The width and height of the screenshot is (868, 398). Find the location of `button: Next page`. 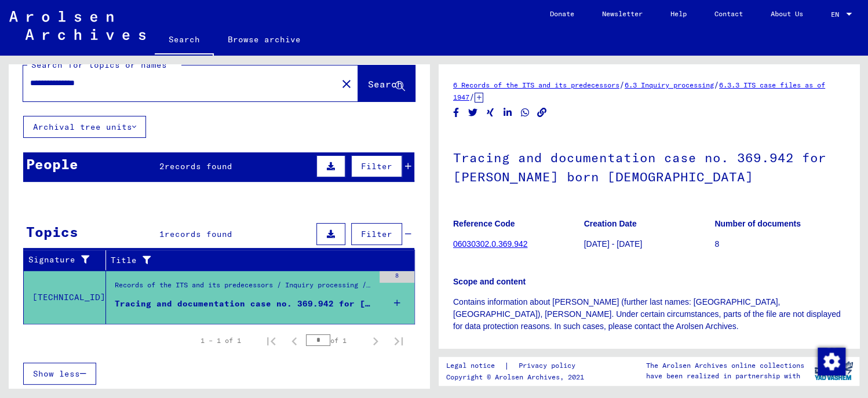

button: Next page is located at coordinates (375, 341).